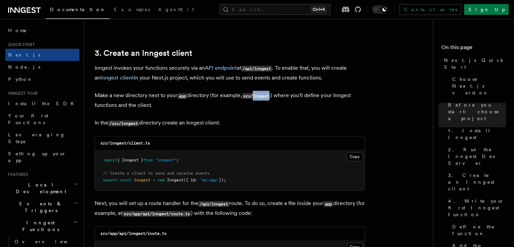 This screenshot has width=514, height=247. I want to click on button: Local Development, so click(42, 188).